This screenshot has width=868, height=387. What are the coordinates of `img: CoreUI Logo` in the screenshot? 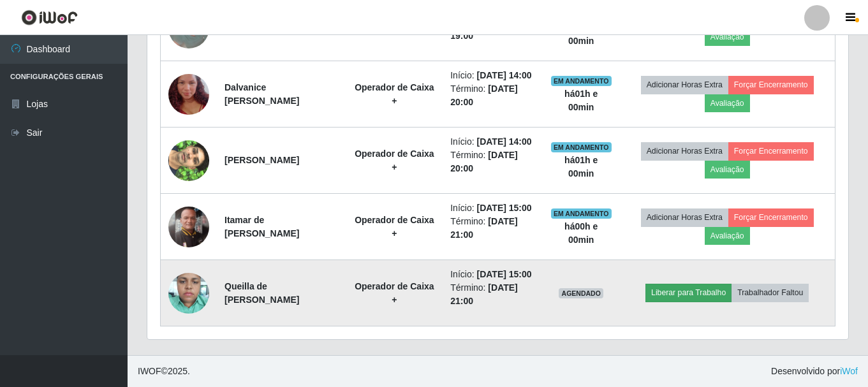 It's located at (49, 17).